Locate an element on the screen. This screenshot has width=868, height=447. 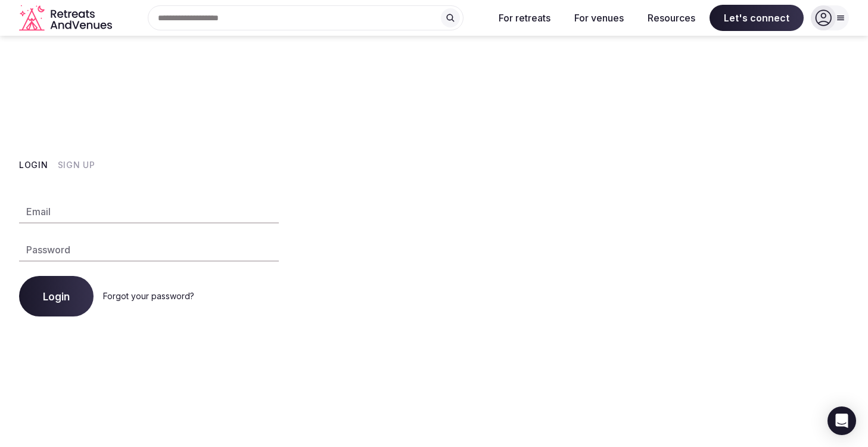
span: Login is located at coordinates (56, 296).